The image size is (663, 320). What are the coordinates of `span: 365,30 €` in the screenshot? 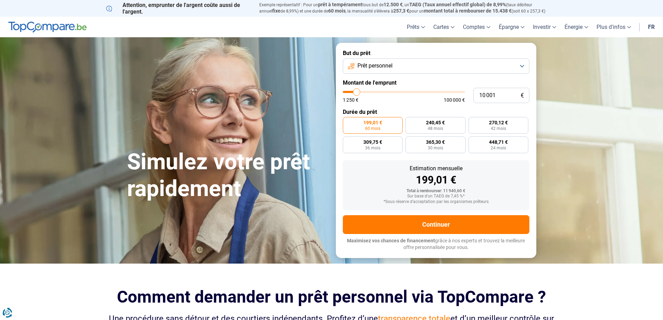 It's located at (435, 142).